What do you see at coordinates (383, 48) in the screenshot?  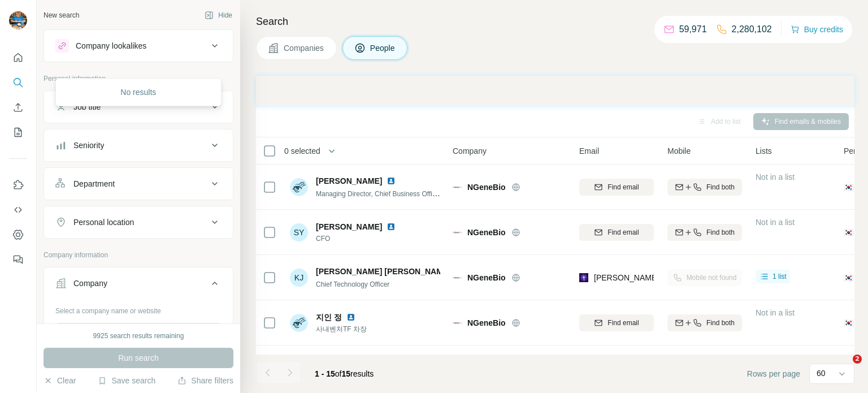 I see `span: People` at bounding box center [383, 48].